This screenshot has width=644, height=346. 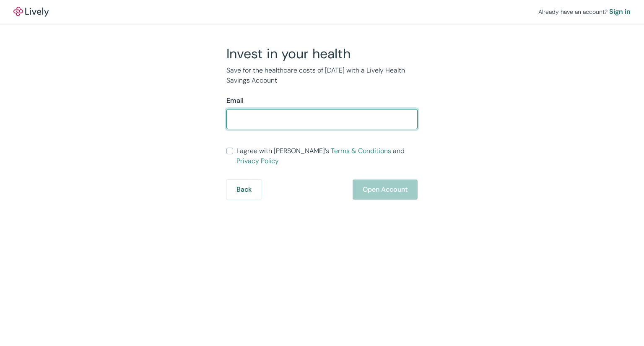 What do you see at coordinates (235, 100) in the screenshot?
I see `label: Email` at bounding box center [235, 100].